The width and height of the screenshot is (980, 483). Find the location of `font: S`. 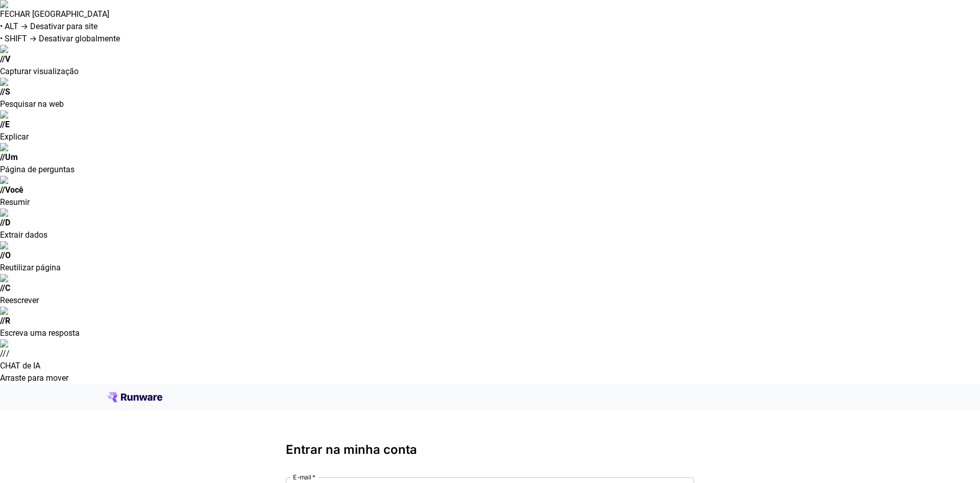

font: S is located at coordinates (7, 92).